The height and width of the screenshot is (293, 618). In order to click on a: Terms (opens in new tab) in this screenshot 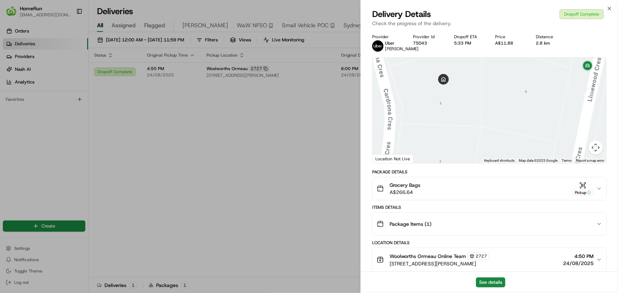, I will do `click(567, 161)`.